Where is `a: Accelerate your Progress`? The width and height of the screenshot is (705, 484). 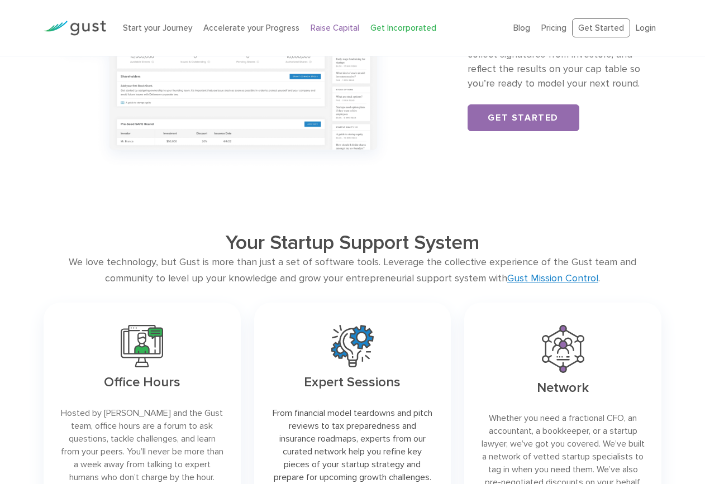
a: Accelerate your Progress is located at coordinates (251, 28).